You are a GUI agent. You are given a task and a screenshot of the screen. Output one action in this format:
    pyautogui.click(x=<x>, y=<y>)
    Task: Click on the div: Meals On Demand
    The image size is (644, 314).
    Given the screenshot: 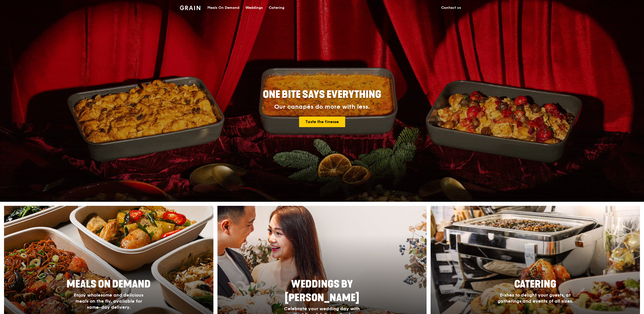 What is the action you would take?
    pyautogui.click(x=223, y=8)
    